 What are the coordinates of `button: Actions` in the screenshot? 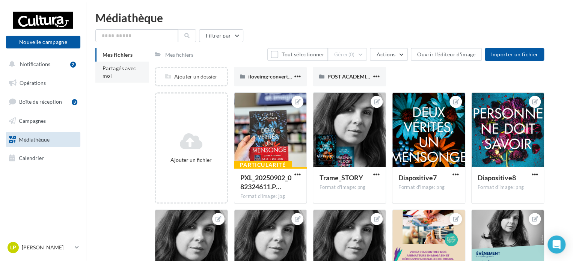 It's located at (389, 54).